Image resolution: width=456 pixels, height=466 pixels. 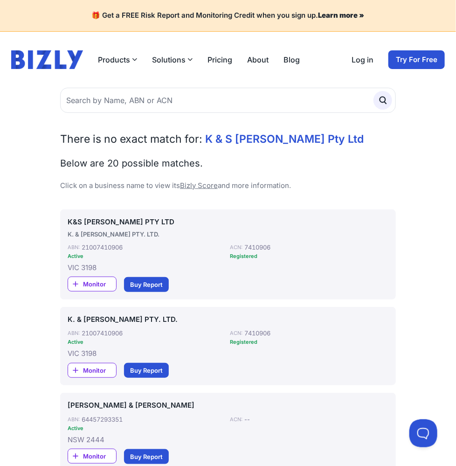 What do you see at coordinates (220, 60) in the screenshot?
I see `a: Pricing` at bounding box center [220, 60].